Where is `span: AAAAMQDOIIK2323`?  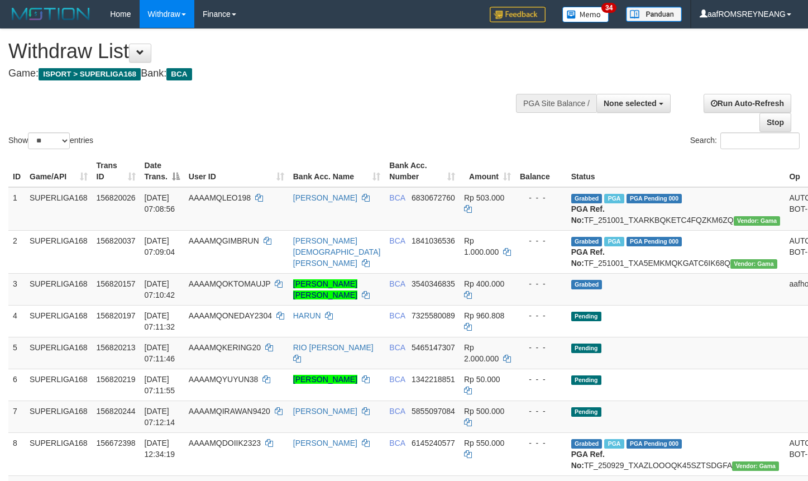
span: AAAAMQDOIIK2323 is located at coordinates (224, 443).